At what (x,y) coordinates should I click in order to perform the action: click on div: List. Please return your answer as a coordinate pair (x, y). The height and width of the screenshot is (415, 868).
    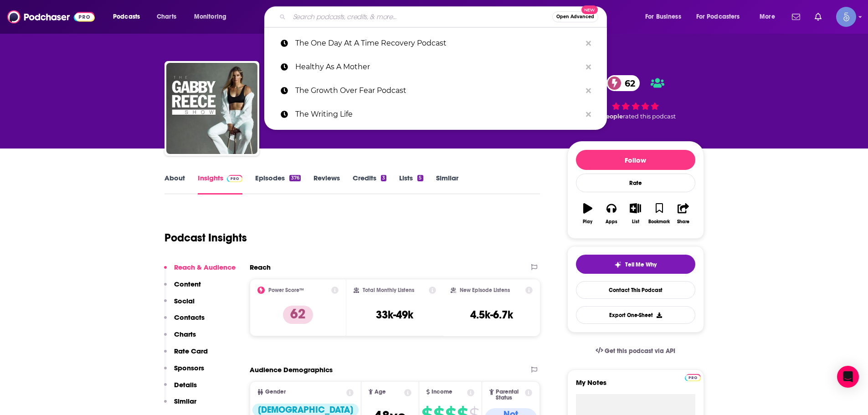
    Looking at the image, I should click on (636, 222).